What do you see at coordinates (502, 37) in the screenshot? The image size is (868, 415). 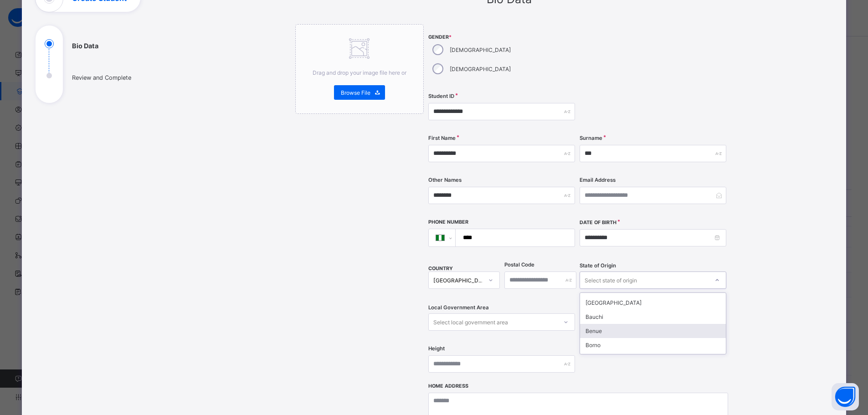 I see `span: Gender` at bounding box center [502, 37].